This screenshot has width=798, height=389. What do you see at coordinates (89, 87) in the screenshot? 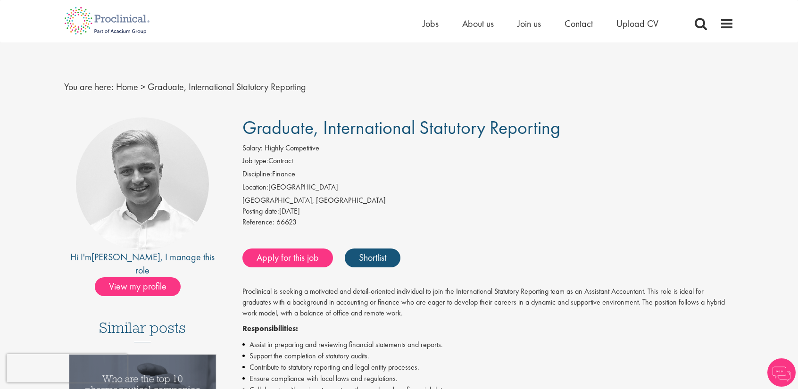
I see `span: You are here:` at bounding box center [89, 87].